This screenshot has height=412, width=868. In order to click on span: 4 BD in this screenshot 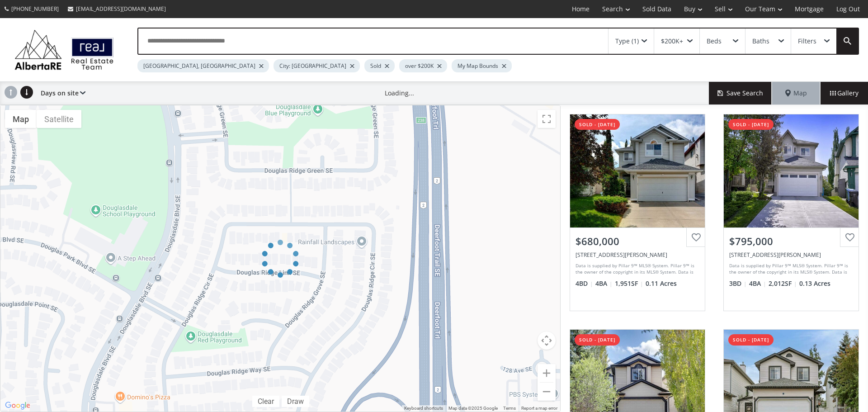, I will do `click(584, 284)`.